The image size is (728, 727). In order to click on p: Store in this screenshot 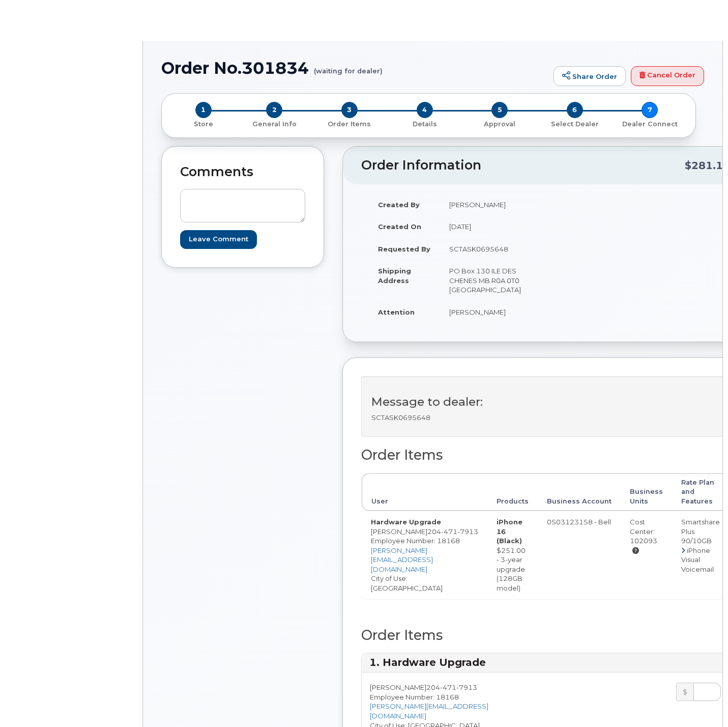, I will do `click(203, 124)`.